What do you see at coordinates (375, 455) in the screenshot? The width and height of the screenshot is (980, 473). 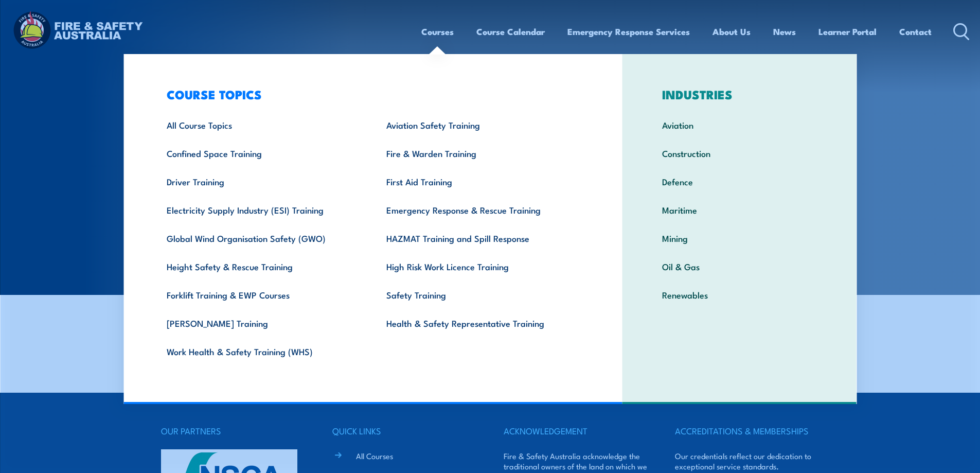 I see `a: All Courses` at bounding box center [375, 455].